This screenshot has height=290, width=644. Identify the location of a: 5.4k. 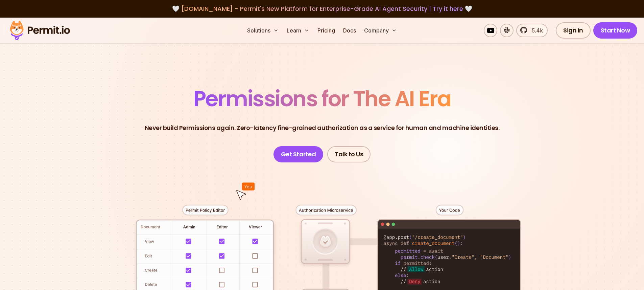
(532, 30).